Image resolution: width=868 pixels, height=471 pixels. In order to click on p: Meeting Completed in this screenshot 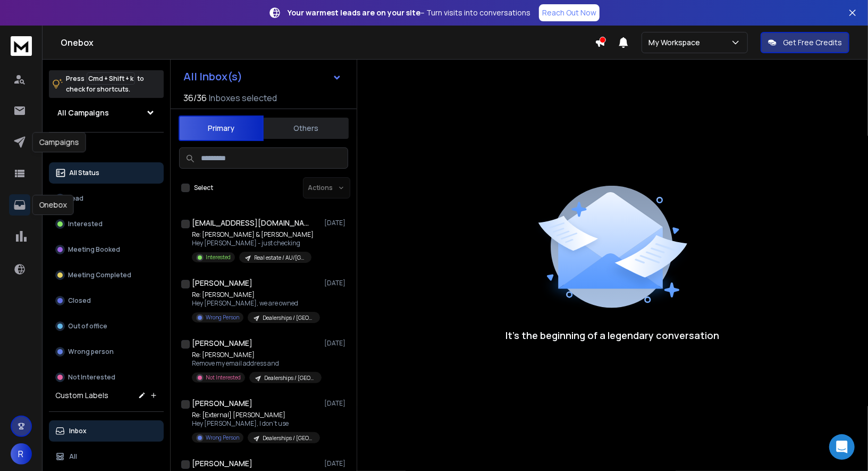, I will do `click(99, 275)`.